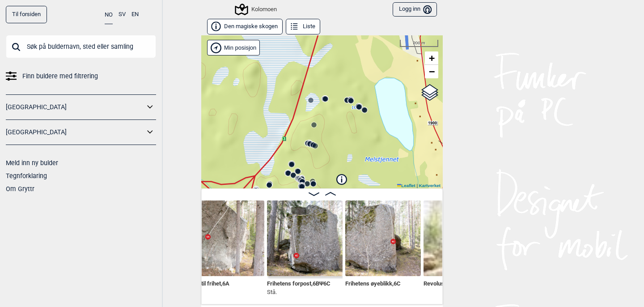 Image resolution: width=644 pixels, height=307 pixels. What do you see at coordinates (234, 47) in the screenshot?
I see `div: Vis min posisjon` at bounding box center [234, 47].